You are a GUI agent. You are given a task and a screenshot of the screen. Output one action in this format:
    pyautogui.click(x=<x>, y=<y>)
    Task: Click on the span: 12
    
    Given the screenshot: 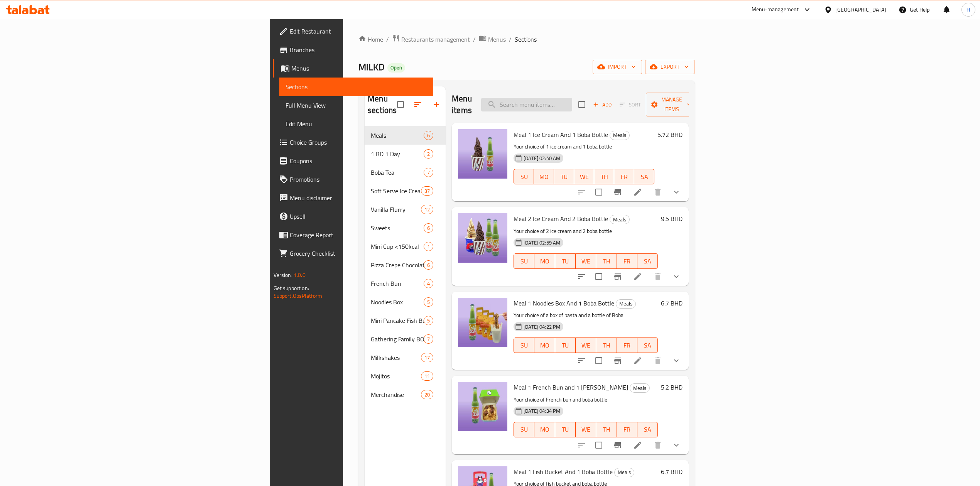 What is the action you would take?
    pyautogui.click(x=427, y=209)
    